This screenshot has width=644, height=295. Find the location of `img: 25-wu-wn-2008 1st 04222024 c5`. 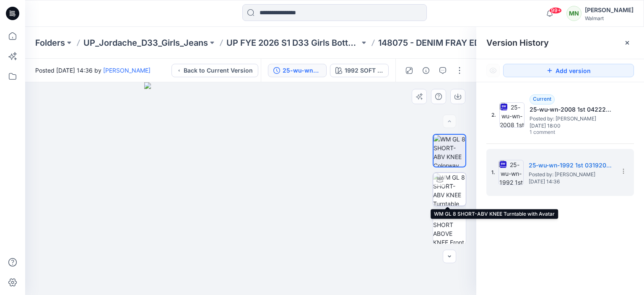

img: 25-wu-wn-2008 1st 04222024 c5 is located at coordinates (512, 115).